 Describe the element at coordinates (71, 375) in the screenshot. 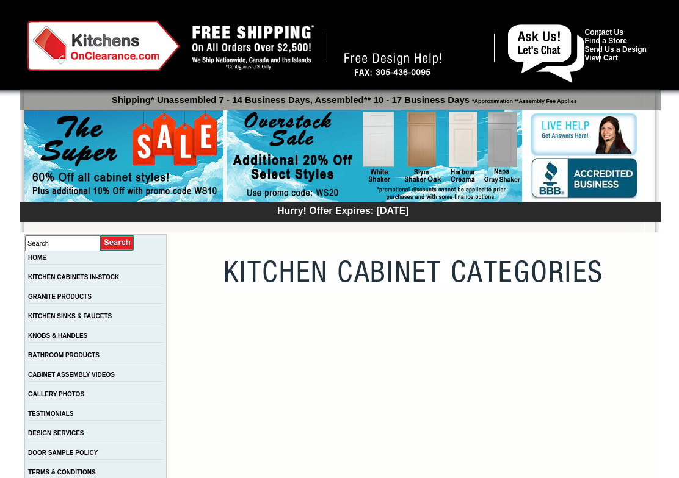

I see `a: CABINET ASSEMBLY VIDEOS` at that location.